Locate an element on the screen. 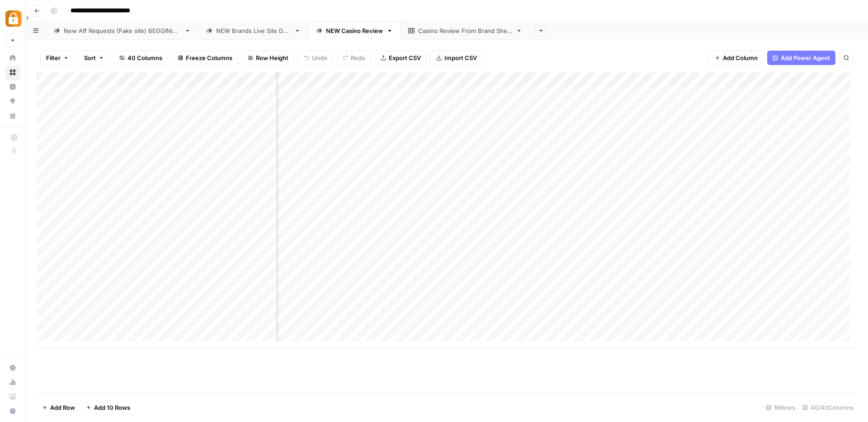  button: Export CSV is located at coordinates (400, 58).